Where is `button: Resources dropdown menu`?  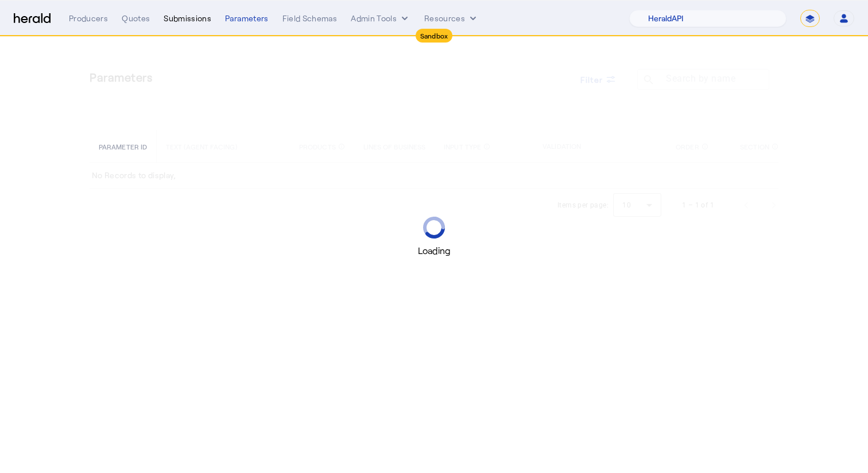
button: Resources dropdown menu is located at coordinates (452, 19).